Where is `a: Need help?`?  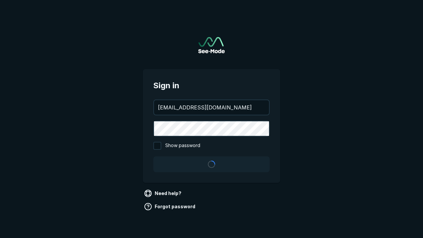 a: Need help? is located at coordinates (163, 193).